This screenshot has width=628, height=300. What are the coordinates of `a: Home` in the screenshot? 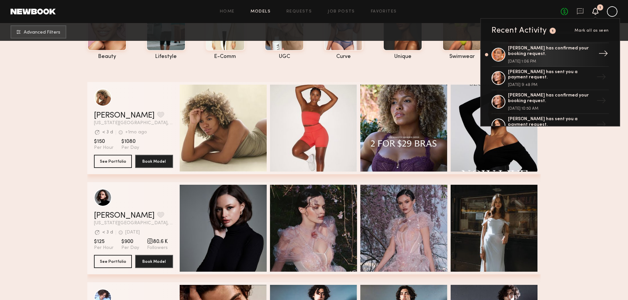 It's located at (227, 12).